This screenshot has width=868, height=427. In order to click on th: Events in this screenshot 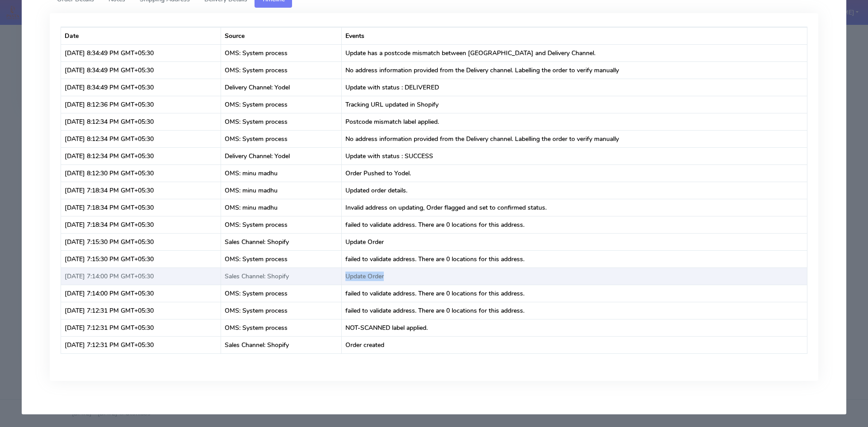, I will do `click(574, 35)`.